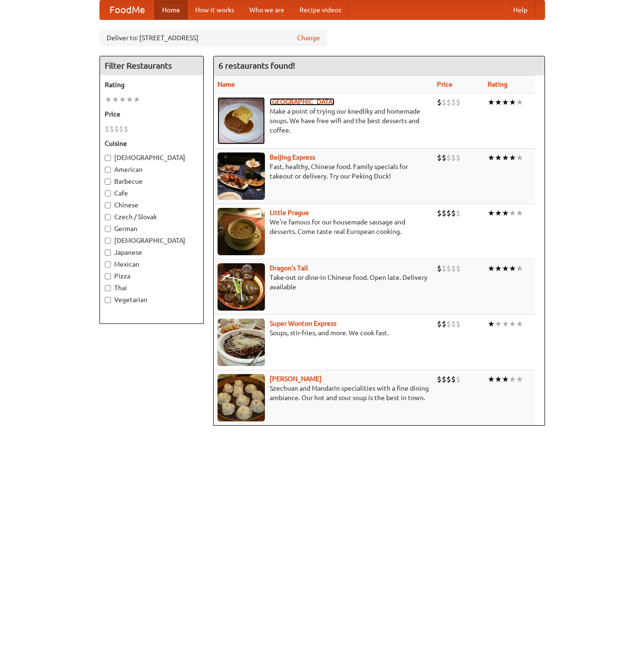  I want to click on label: Japanese, so click(151, 252).